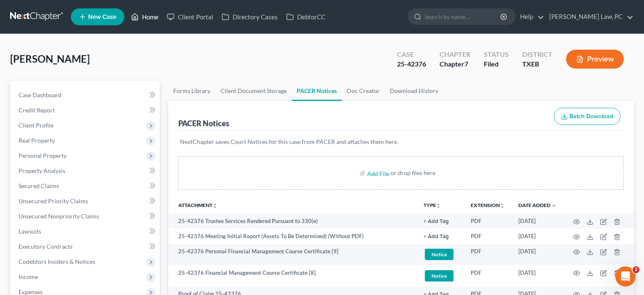  Describe the element at coordinates (85, 95) in the screenshot. I see `a: Case Dashboard` at that location.